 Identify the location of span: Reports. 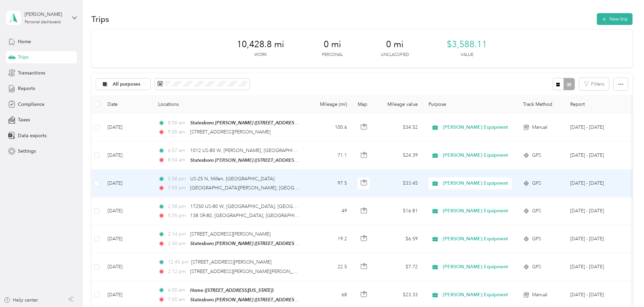
(26, 88).